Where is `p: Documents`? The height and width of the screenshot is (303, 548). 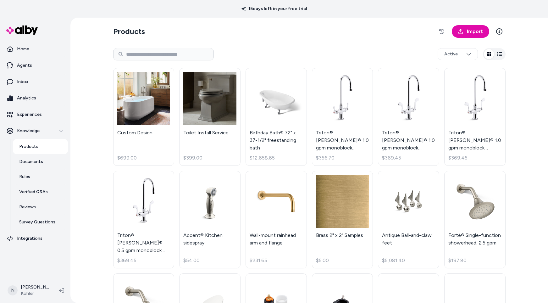 p: Documents is located at coordinates (31, 162).